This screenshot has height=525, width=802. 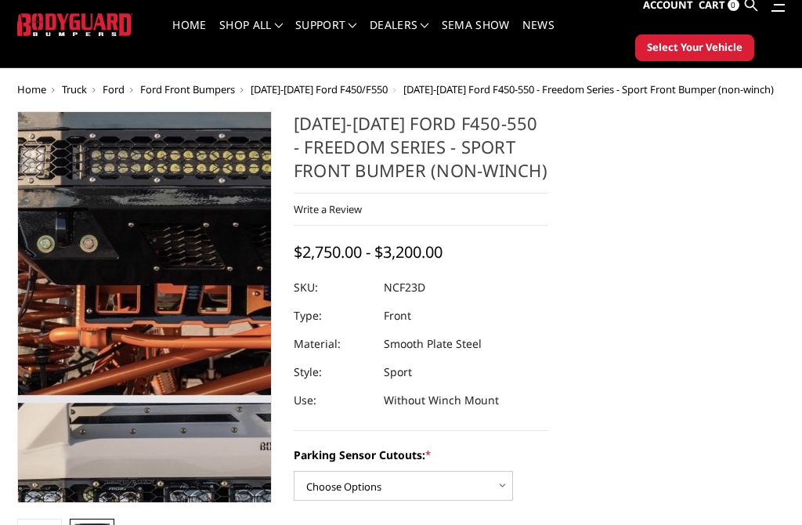 What do you see at coordinates (421, 454) in the screenshot?
I see `label: Parking Sensor Cutouts:` at bounding box center [421, 454].